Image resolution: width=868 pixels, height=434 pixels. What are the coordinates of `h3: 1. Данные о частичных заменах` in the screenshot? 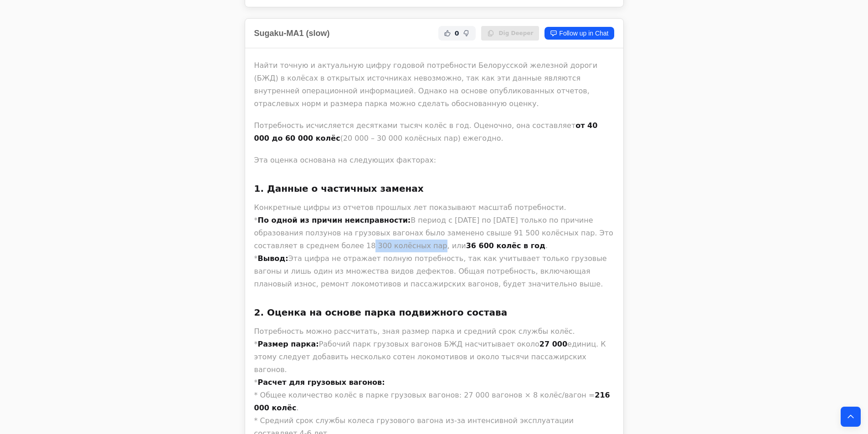 It's located at (434, 188).